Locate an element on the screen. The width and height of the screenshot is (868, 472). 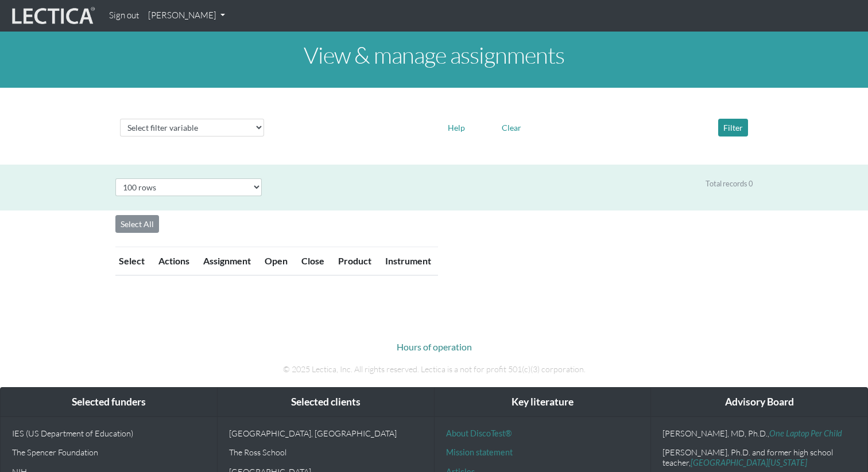
img: lecticalive is located at coordinates (53, 16).